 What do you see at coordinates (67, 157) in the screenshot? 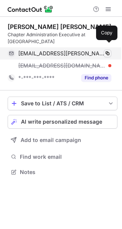
I see `span: Find work email` at bounding box center [67, 157].